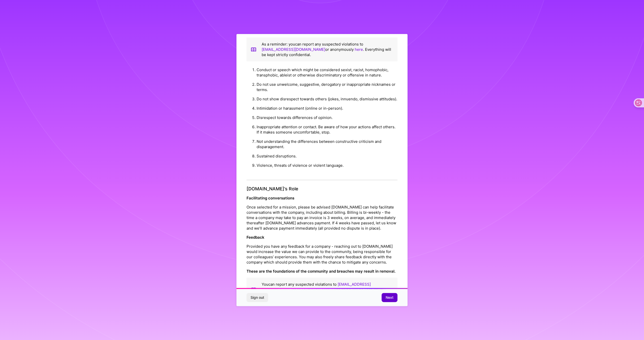 Image resolution: width=644 pixels, height=340 pixels. What do you see at coordinates (321, 271) in the screenshot?
I see `strong: These are the foundations of the community and breaches may result in removal.` at bounding box center [321, 271].